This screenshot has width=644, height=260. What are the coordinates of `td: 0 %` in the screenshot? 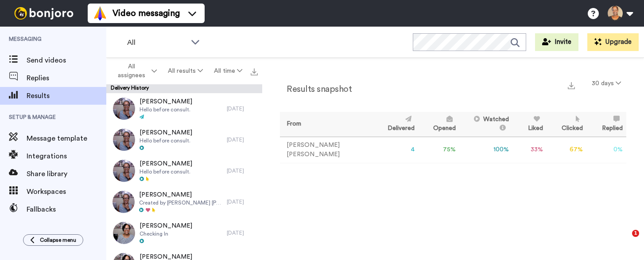 It's located at (606, 149).